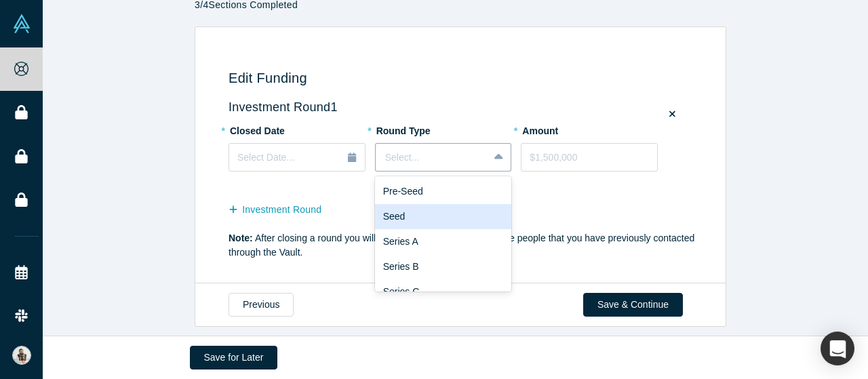  Describe the element at coordinates (632, 305) in the screenshot. I see `button: Save & Continue` at that location.